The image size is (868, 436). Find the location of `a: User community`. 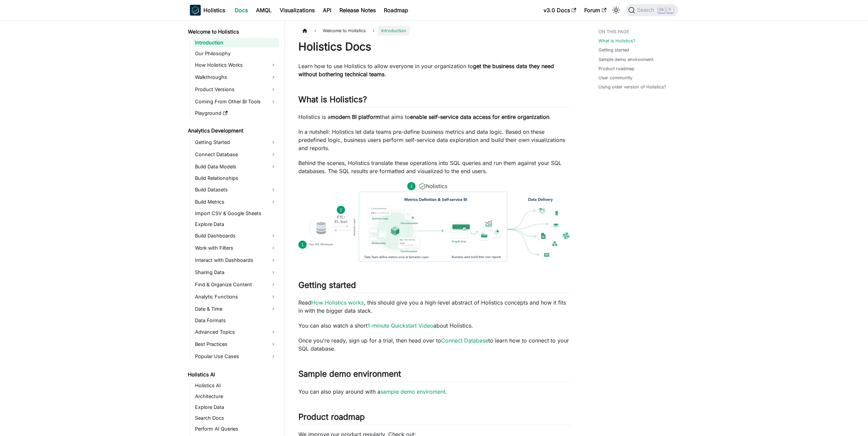

a: User community is located at coordinates (615, 78).